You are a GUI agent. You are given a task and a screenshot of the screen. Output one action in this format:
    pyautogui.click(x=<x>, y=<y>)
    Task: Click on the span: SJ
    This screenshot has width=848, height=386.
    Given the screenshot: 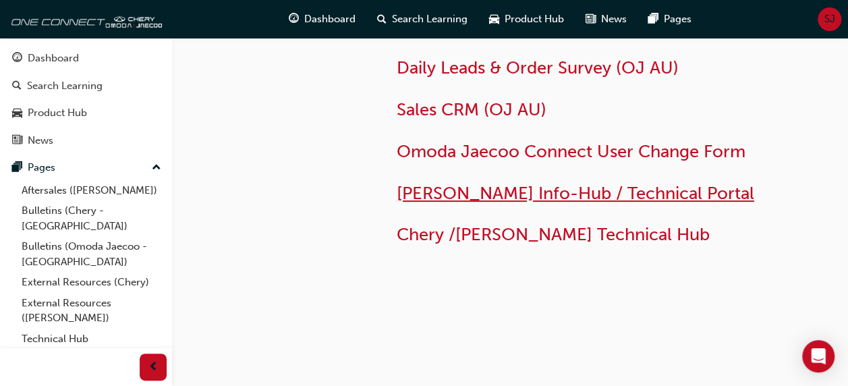 What is the action you would take?
    pyautogui.click(x=830, y=19)
    